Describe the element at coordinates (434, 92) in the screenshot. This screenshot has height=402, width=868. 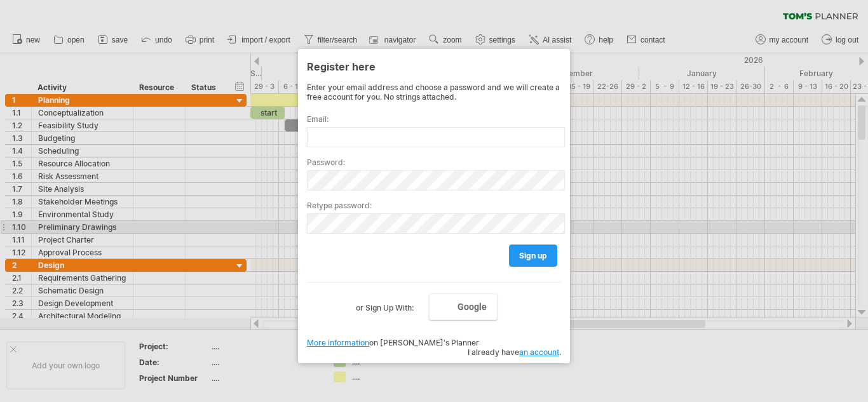
I see `div: Enter your email address and choose a password and we will create a free account for you. No stri...` at that location.